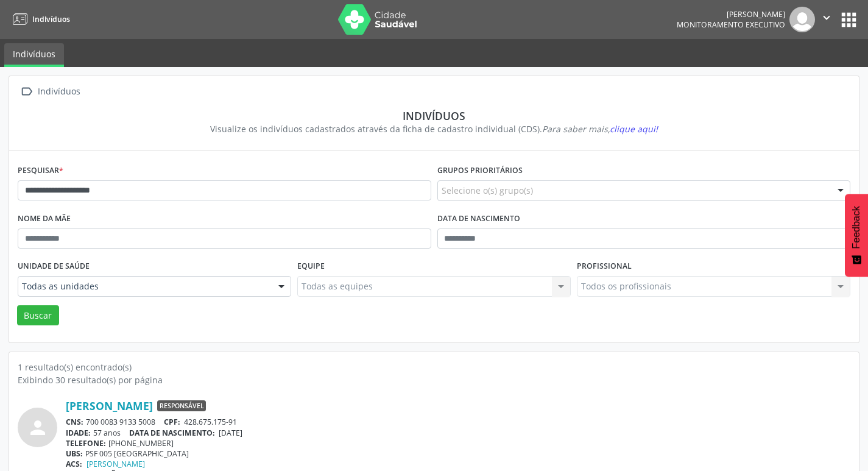 The width and height of the screenshot is (868, 471). What do you see at coordinates (52, 19) in the screenshot?
I see `span: Indivíduos` at bounding box center [52, 19].